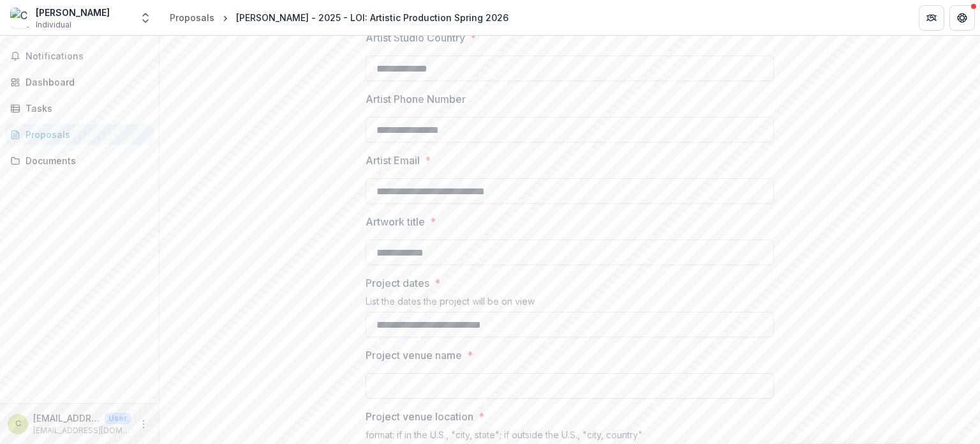 The width and height of the screenshot is (980, 444). What do you see at coordinates (415, 38) in the screenshot?
I see `p: Artist Studio Country` at bounding box center [415, 38].